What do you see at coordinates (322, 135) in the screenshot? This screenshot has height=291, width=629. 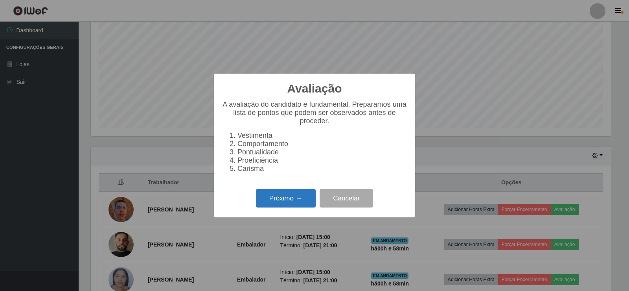 I see `li: Vestimenta` at bounding box center [322, 135].